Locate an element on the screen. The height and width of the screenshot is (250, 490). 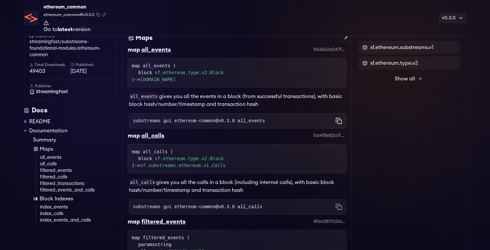
a: index_calls is located at coordinates (78, 214).